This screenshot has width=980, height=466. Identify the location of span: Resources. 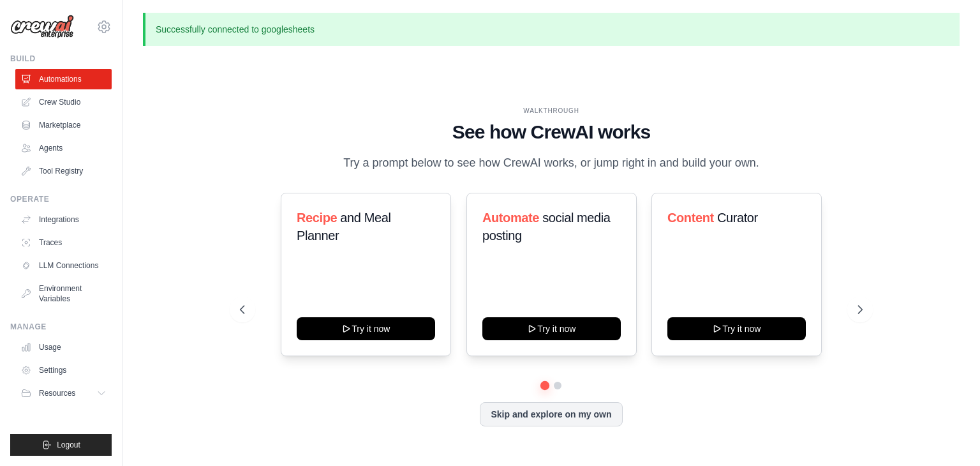
(57, 393).